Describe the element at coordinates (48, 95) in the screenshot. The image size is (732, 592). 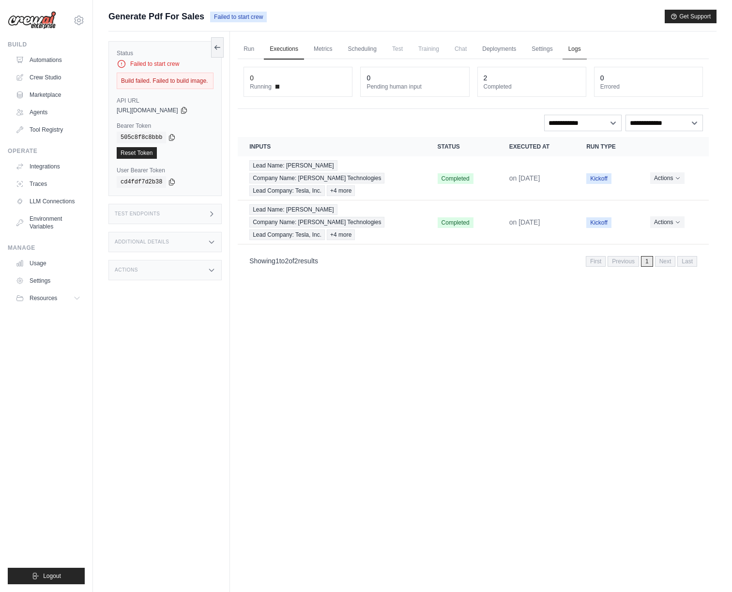
I see `a: Marketplace` at that location.